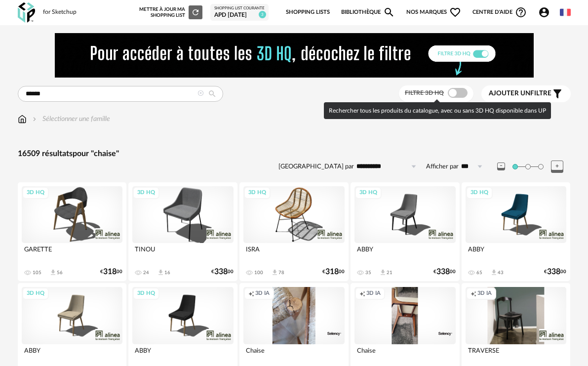 This screenshot has width=588, height=366. I want to click on div: 65, so click(480, 272).